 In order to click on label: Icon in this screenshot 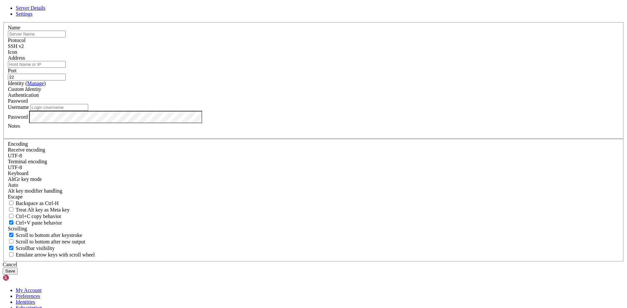, I will do `click(12, 52)`.